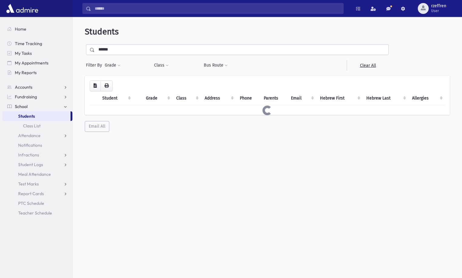  What do you see at coordinates (187, 98) in the screenshot?
I see `th: Class` at bounding box center [187, 98].